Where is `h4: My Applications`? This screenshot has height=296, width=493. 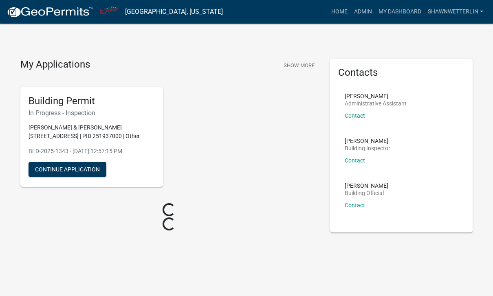 h4: My Applications is located at coordinates (55, 65).